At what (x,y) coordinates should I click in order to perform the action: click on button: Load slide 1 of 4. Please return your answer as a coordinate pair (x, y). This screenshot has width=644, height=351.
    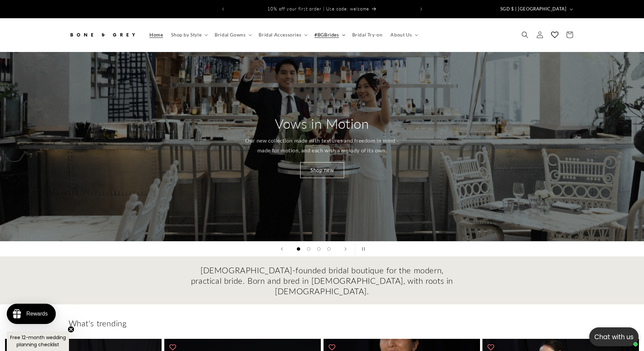
    Looking at the image, I should click on (299, 249).